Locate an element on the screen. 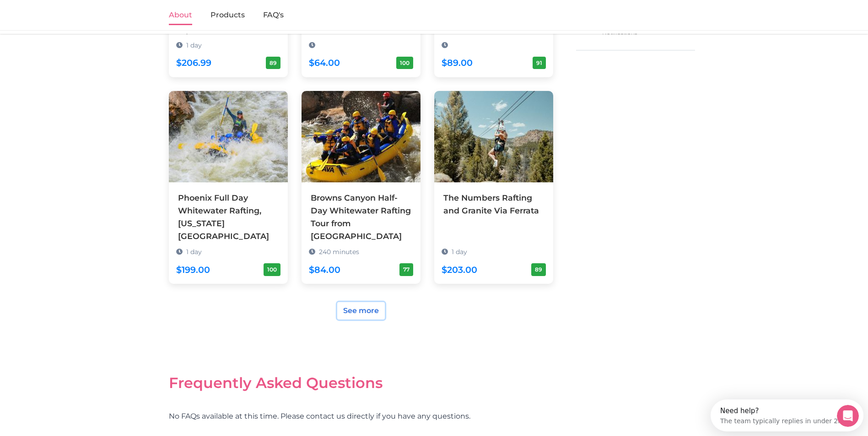 Image resolution: width=868 pixels, height=436 pixels. p: No FAQs available at this time. Please contact us directly if you have any questions. is located at coordinates (360, 416).